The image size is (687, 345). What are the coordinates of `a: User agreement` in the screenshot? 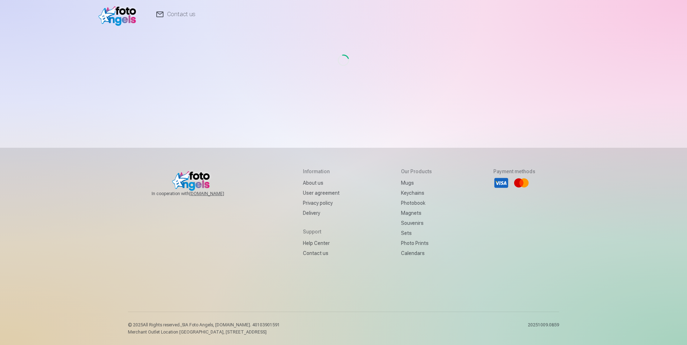 It's located at (321, 193).